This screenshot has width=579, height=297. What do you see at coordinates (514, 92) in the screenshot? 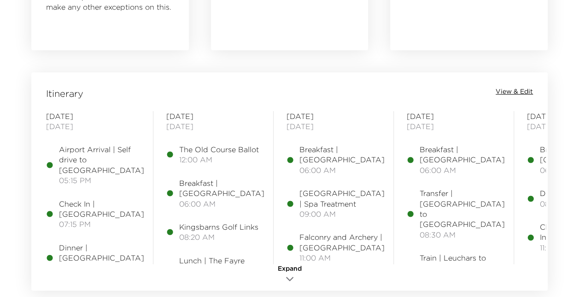
I see `button: View & Edit` at bounding box center [514, 92].